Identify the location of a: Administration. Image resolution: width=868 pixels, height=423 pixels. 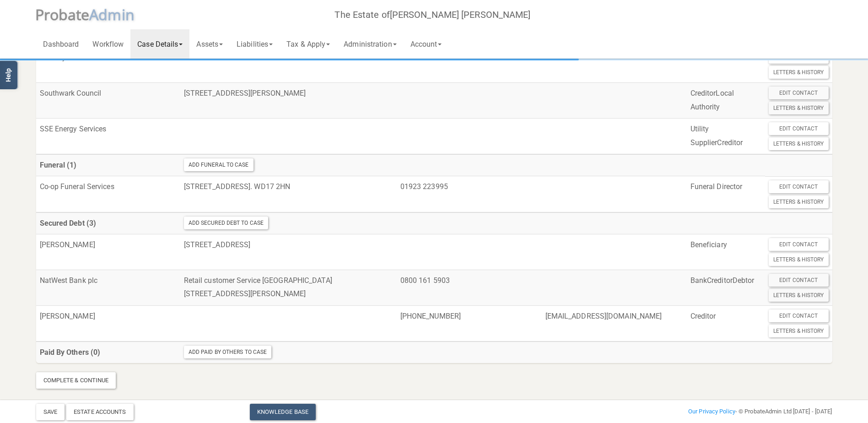
(370, 44).